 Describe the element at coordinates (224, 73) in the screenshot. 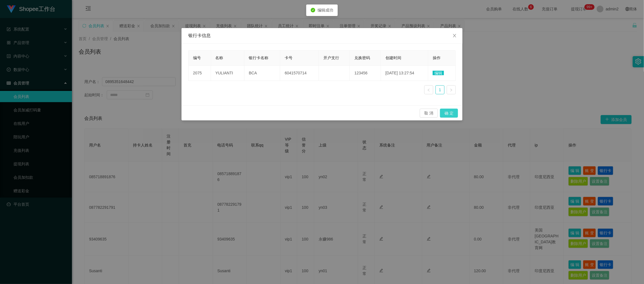

I see `span: YULIANTI` at that location.